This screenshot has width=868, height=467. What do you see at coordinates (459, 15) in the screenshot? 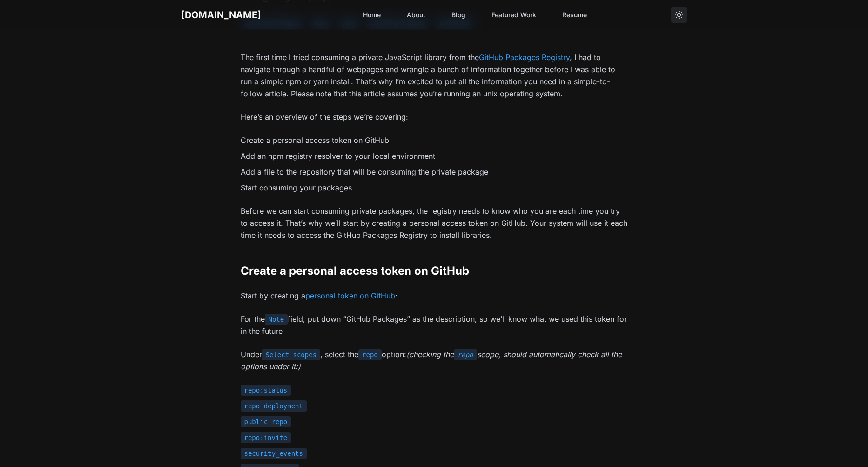
I see `a: Blog` at bounding box center [459, 15].